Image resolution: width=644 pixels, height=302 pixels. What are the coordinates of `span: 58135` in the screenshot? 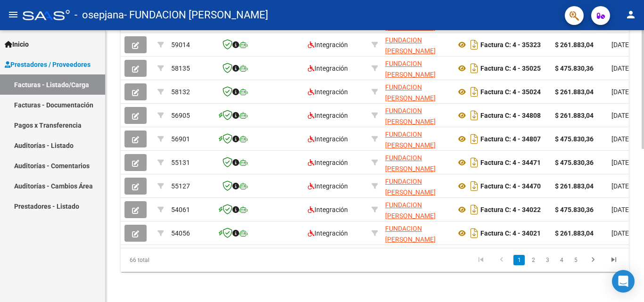 It's located at (181, 68).